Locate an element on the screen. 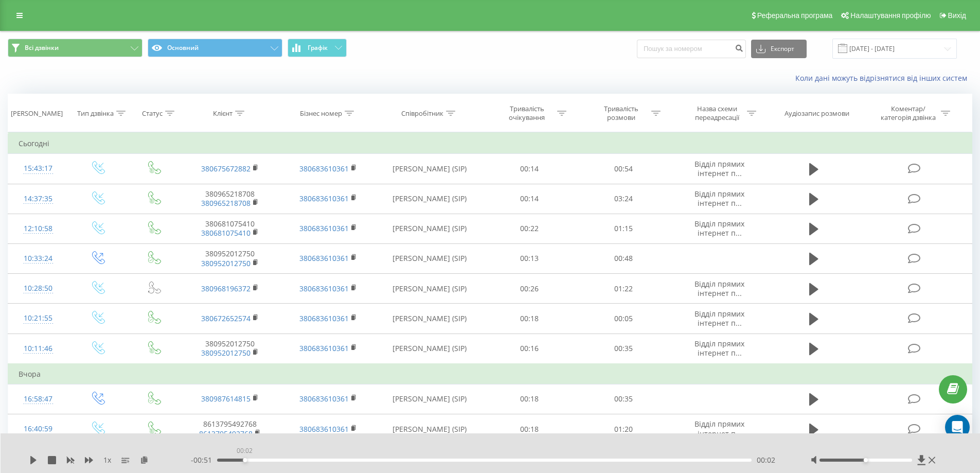 The width and height of the screenshot is (980, 473). span: 00:02 is located at coordinates (766, 460).